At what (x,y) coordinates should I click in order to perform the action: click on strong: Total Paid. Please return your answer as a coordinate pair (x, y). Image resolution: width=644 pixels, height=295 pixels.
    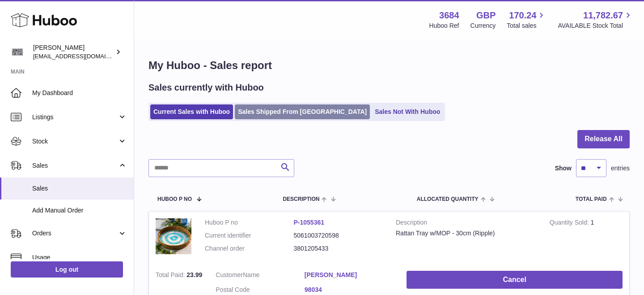
    Looking at the image, I should click on (171, 275).